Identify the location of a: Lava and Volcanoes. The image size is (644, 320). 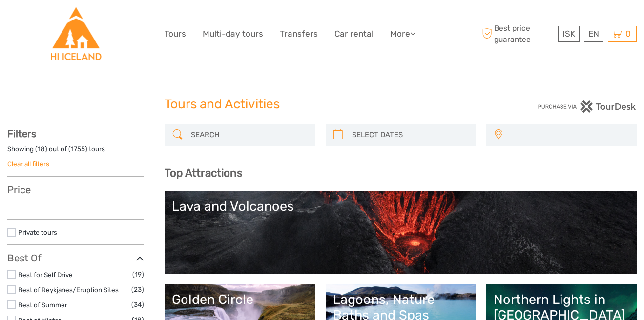
(401, 233).